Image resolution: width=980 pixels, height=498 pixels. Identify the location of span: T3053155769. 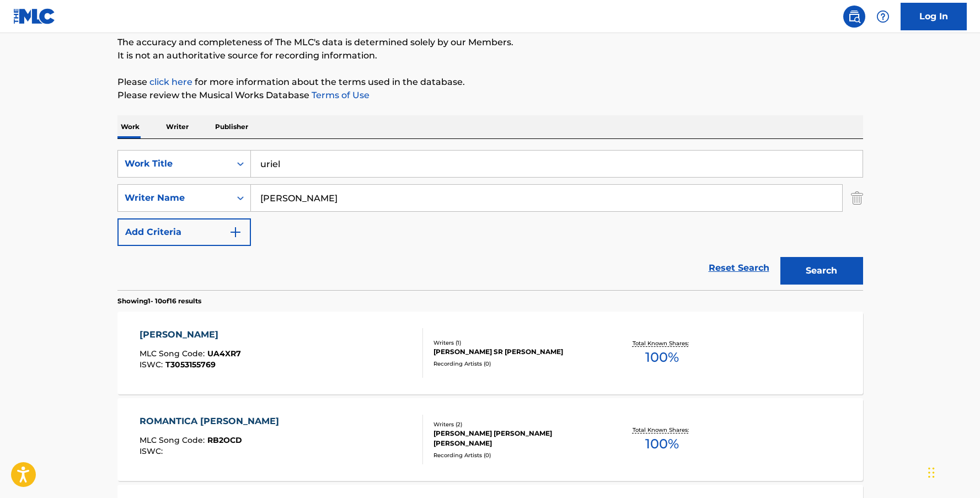
(191, 365).